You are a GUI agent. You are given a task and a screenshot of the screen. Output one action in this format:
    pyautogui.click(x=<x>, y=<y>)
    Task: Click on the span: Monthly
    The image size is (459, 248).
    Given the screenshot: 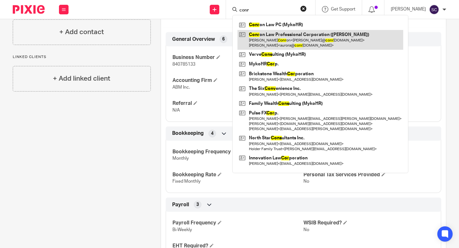 What is the action you would take?
    pyautogui.click(x=180, y=158)
    